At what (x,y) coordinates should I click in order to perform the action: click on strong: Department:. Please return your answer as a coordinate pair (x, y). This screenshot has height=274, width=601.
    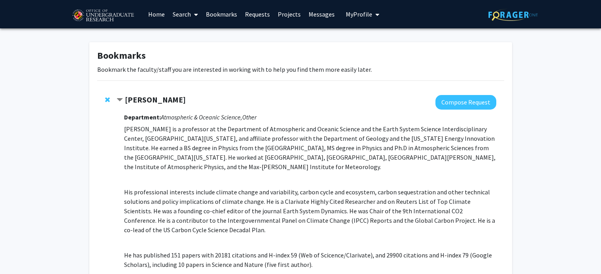
    Looking at the image, I should click on (142, 117).